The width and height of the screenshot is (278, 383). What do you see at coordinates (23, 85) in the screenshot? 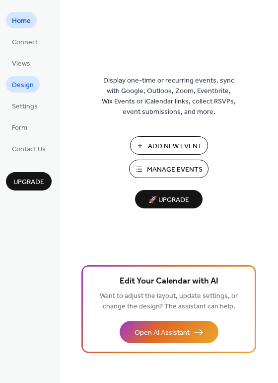
I see `span: Design` at bounding box center [23, 85].